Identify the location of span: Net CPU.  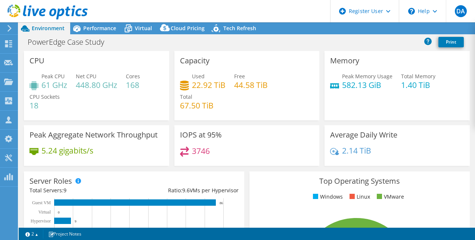
(86, 76).